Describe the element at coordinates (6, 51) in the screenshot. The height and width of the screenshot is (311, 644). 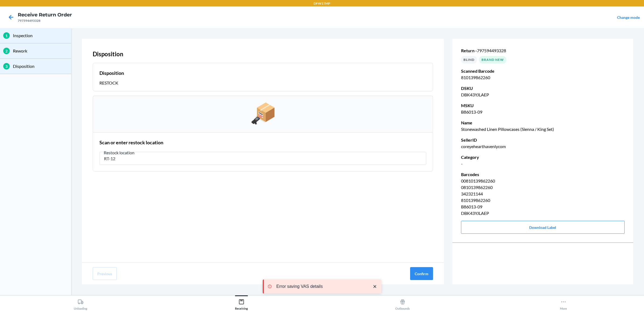
I see `div: 2` at that location.